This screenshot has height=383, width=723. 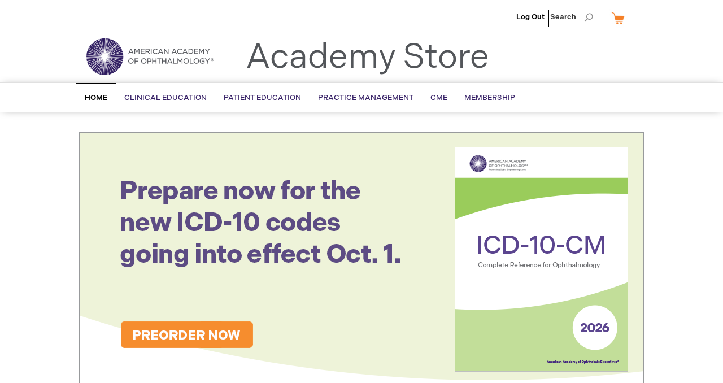 I want to click on a: Academy Store, so click(x=367, y=58).